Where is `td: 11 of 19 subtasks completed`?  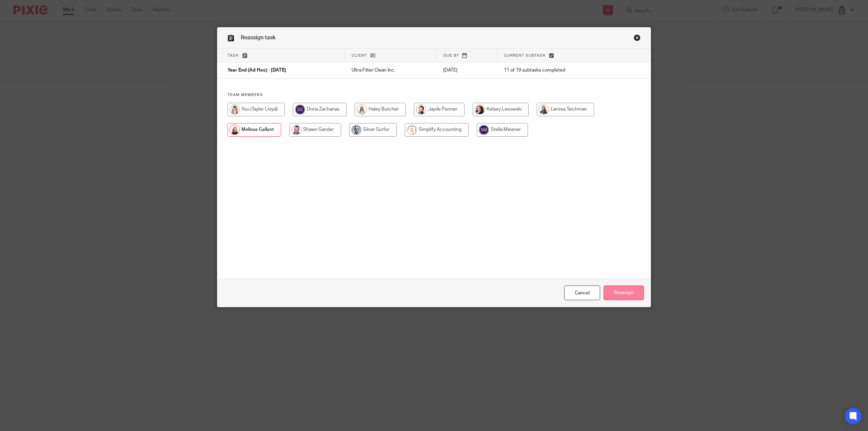
td: 11 of 19 subtasks completed is located at coordinates (558, 71).